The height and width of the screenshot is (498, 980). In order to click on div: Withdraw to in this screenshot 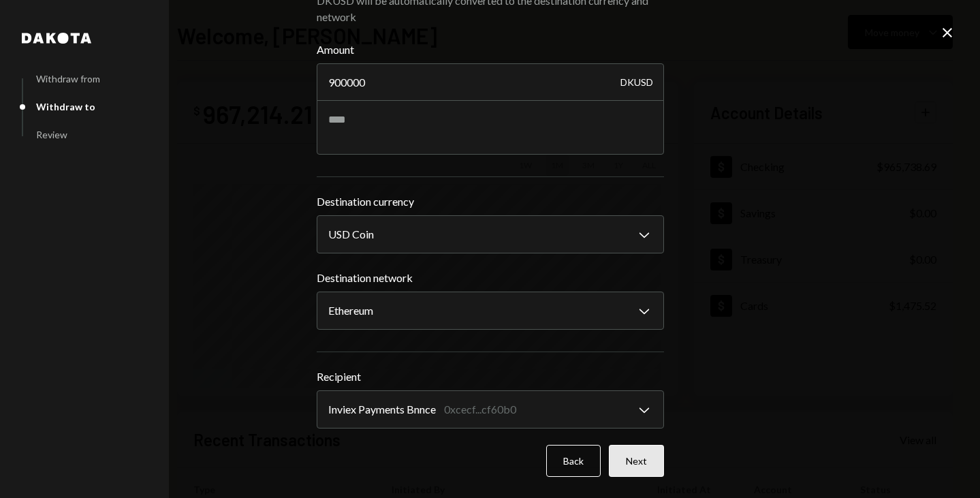, I will do `click(65, 106)`.